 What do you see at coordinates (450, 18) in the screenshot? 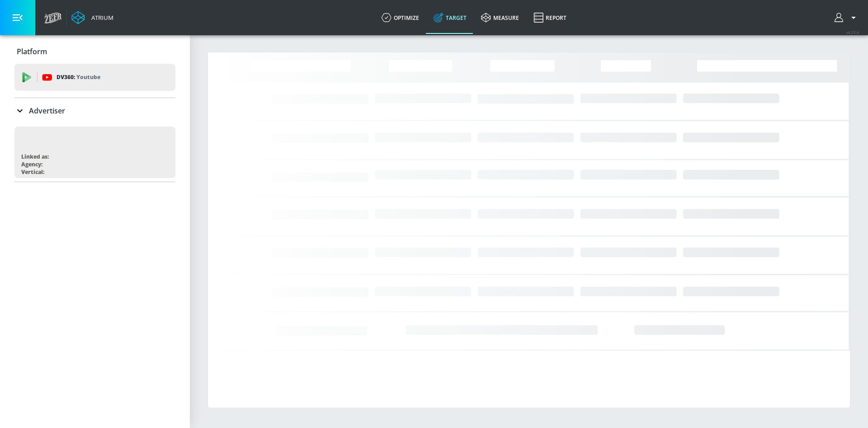
I see `a: Target` at bounding box center [450, 18].